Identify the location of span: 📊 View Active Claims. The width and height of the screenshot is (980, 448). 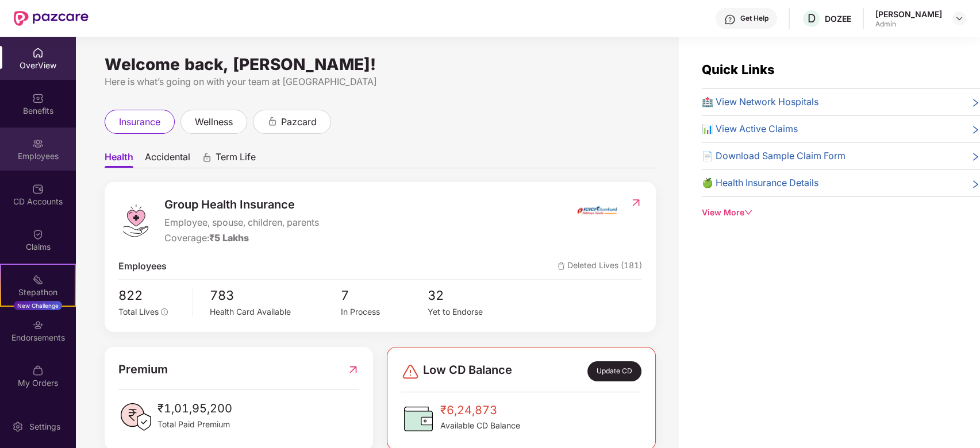
(750, 128).